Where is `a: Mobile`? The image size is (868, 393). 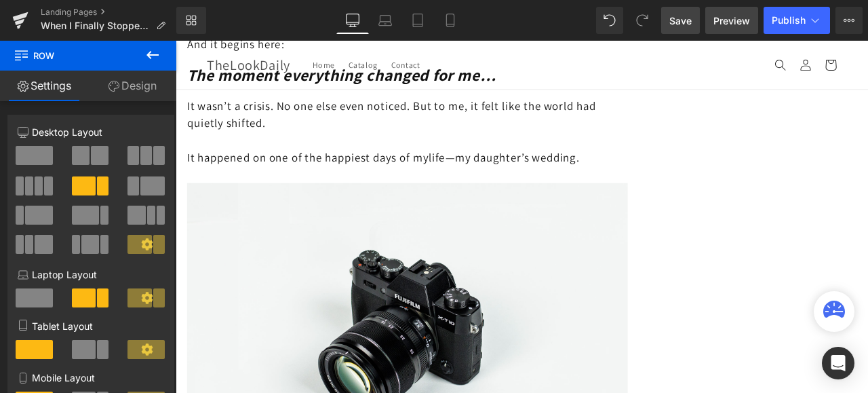 a: Mobile is located at coordinates (450, 20).